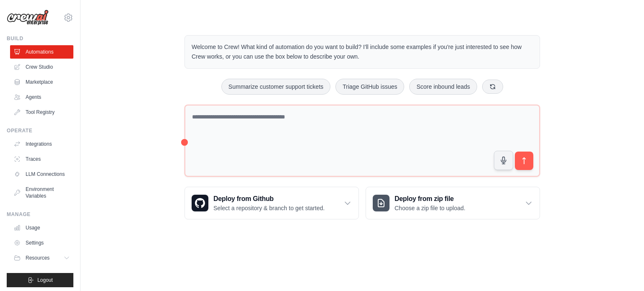 This screenshot has width=644, height=291. What do you see at coordinates (40, 280) in the screenshot?
I see `button: Logout` at bounding box center [40, 280].